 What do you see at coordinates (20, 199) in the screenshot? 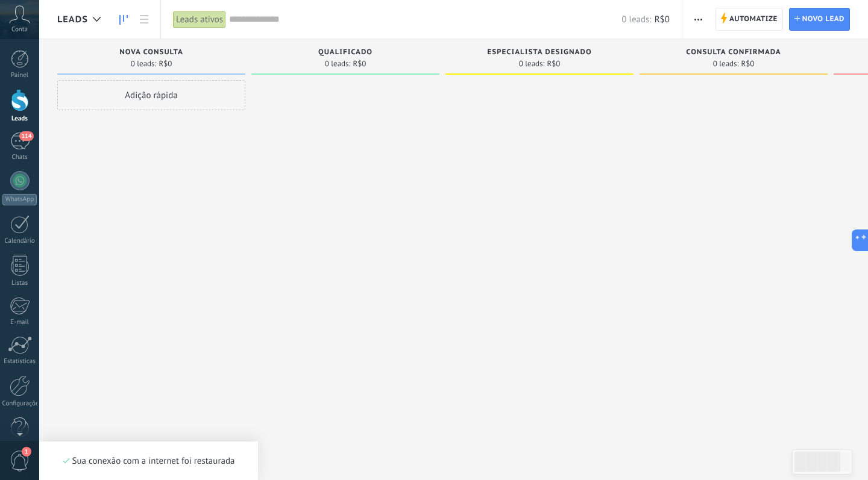
I see `div: WhatsApp` at bounding box center [20, 199].